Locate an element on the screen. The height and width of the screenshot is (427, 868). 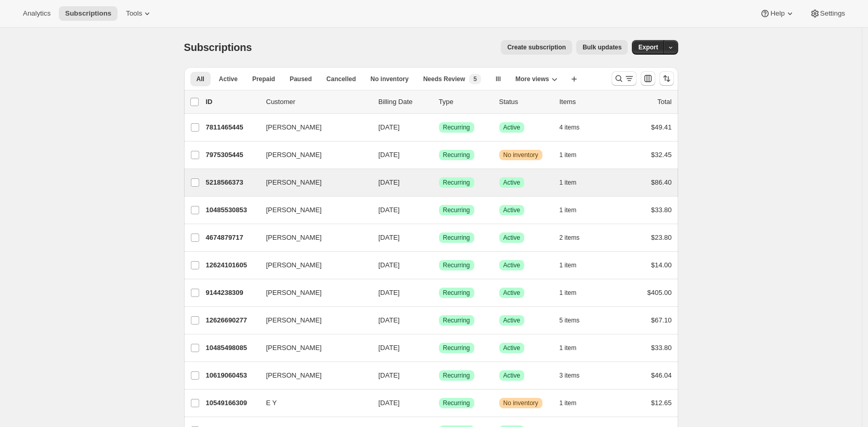
p: 7975305445 is located at coordinates (232, 155).